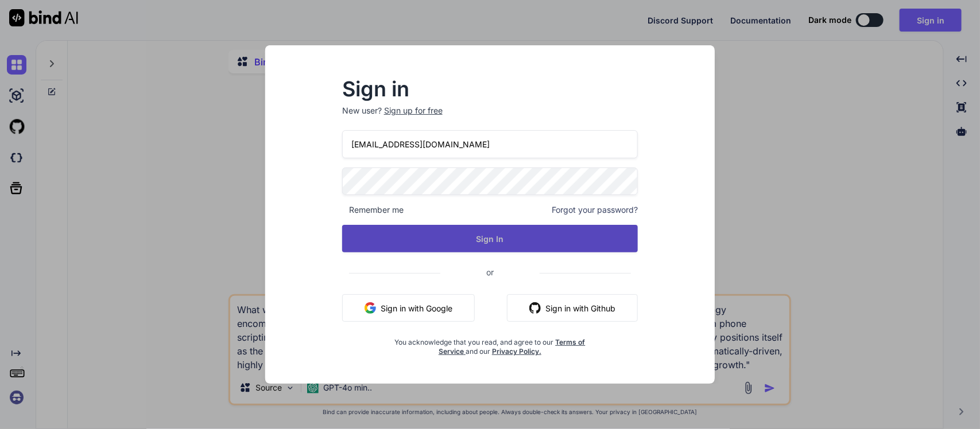 The image size is (980, 429). What do you see at coordinates (490, 272) in the screenshot?
I see `span: or` at bounding box center [490, 272].